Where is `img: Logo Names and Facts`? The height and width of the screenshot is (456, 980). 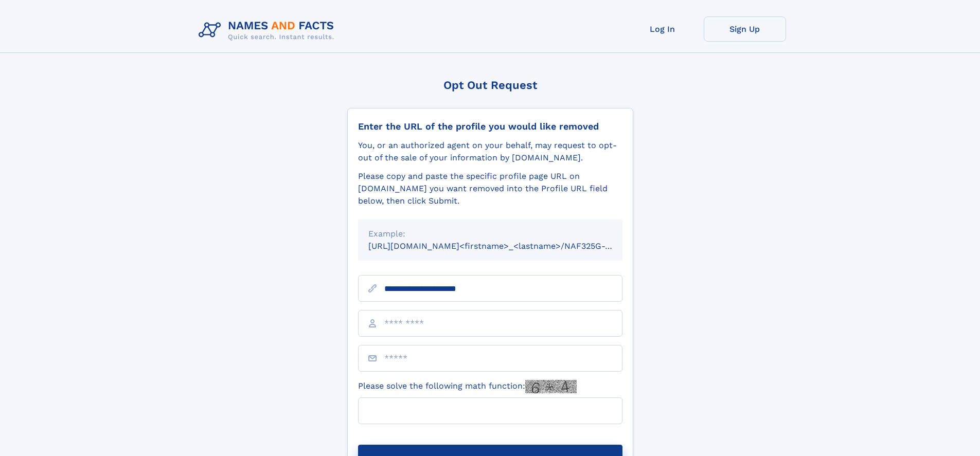 img: Logo Names and Facts is located at coordinates (269, 30).